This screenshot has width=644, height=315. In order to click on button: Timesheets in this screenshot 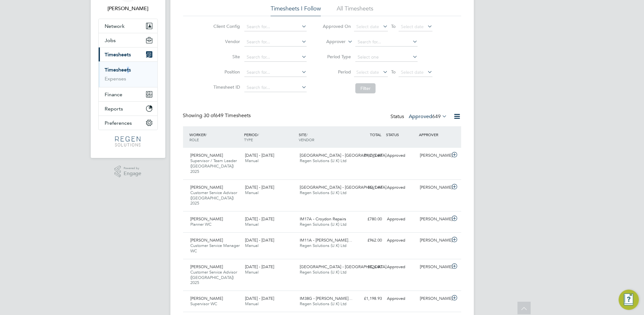, I will do `click(128, 54)`.